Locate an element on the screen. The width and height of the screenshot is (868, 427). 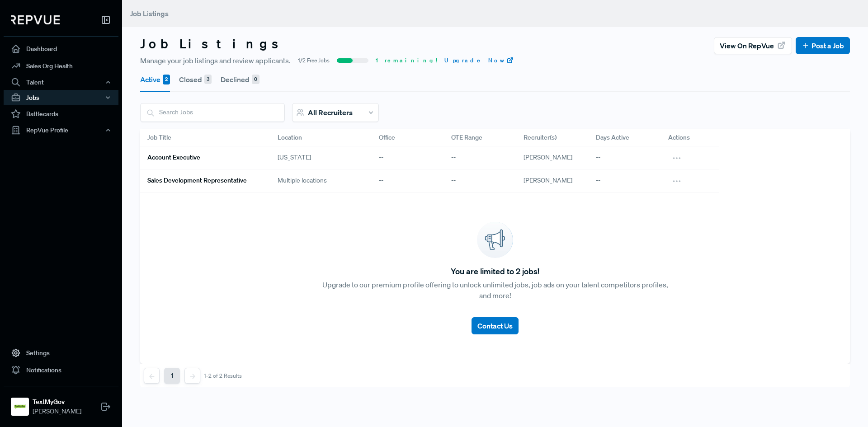
span: View on RepVue is located at coordinates (746, 46).